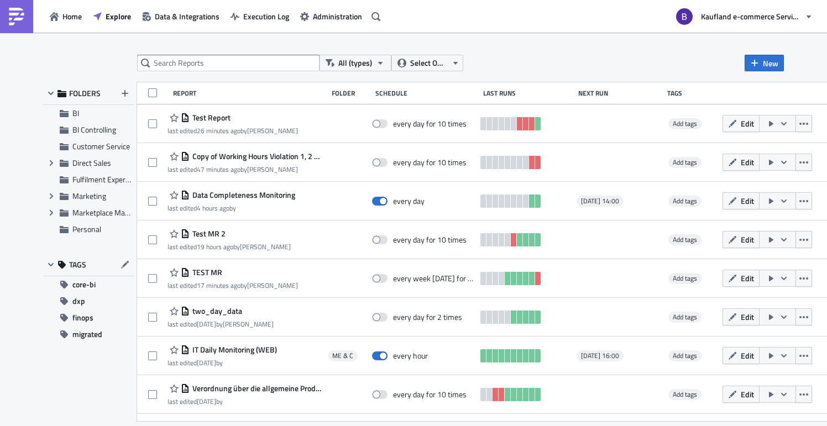  What do you see at coordinates (206, 272) in the screenshot?
I see `span: TEST MR` at bounding box center [206, 272].